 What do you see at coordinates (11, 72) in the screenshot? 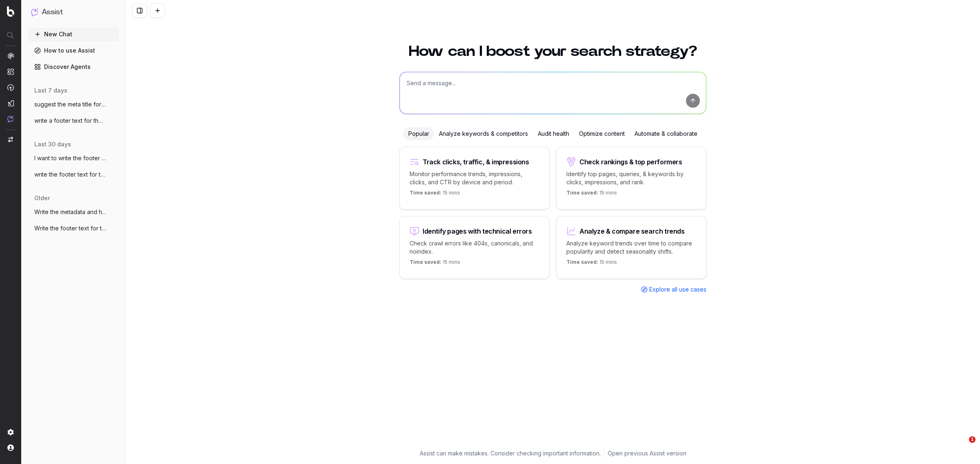
I see `img: Intelligence` at bounding box center [11, 72].